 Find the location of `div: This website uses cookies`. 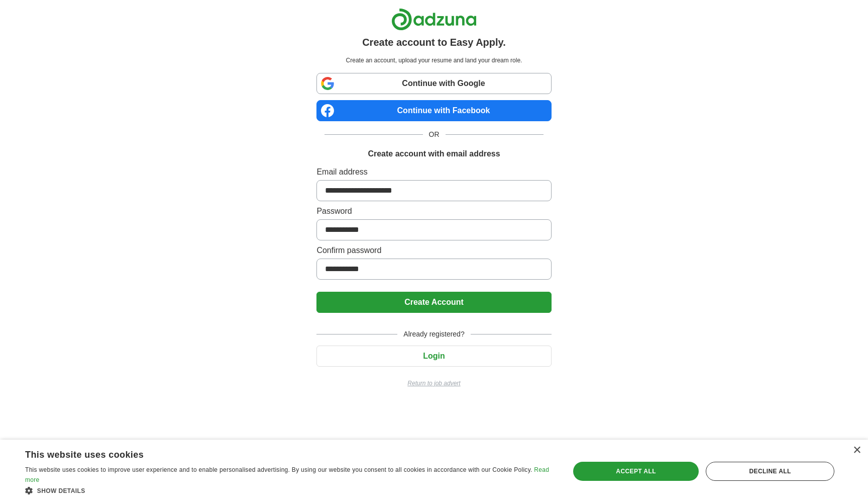

div: This website uses cookies is located at coordinates (276, 453).